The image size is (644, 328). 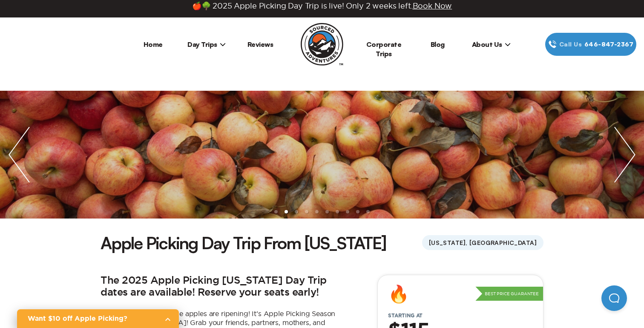 What do you see at coordinates (625, 155) in the screenshot?
I see `img: next slide / item` at bounding box center [625, 155].